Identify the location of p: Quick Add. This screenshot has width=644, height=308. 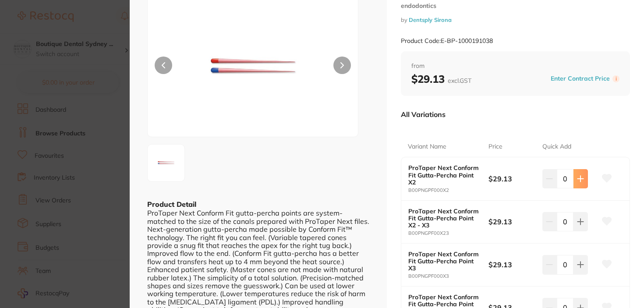
(557, 147).